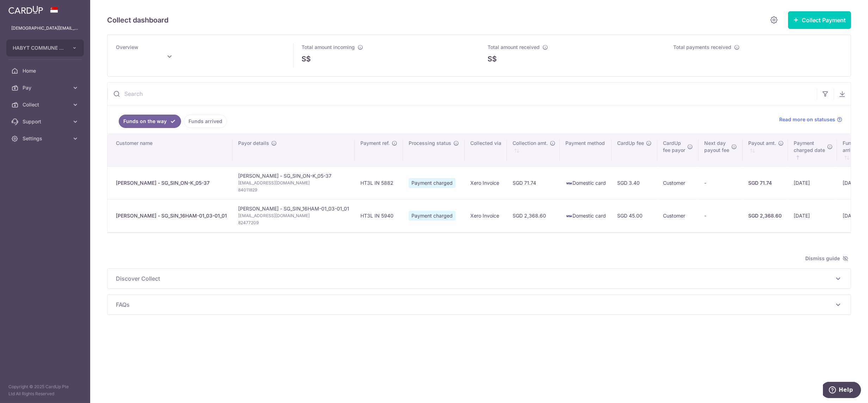 The height and width of the screenshot is (403, 868). I want to click on img: CardUp, so click(26, 10).